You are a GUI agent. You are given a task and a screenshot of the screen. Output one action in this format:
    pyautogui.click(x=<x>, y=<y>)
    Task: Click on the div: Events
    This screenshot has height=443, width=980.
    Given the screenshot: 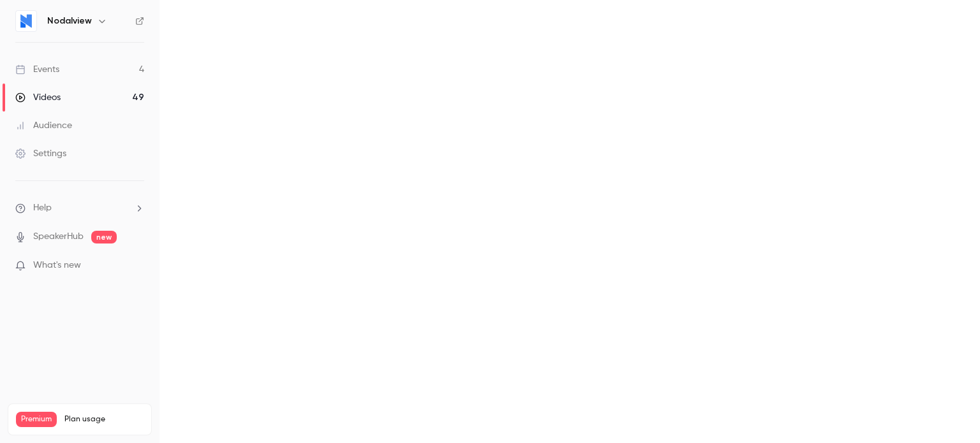 What is the action you would take?
    pyautogui.click(x=37, y=70)
    